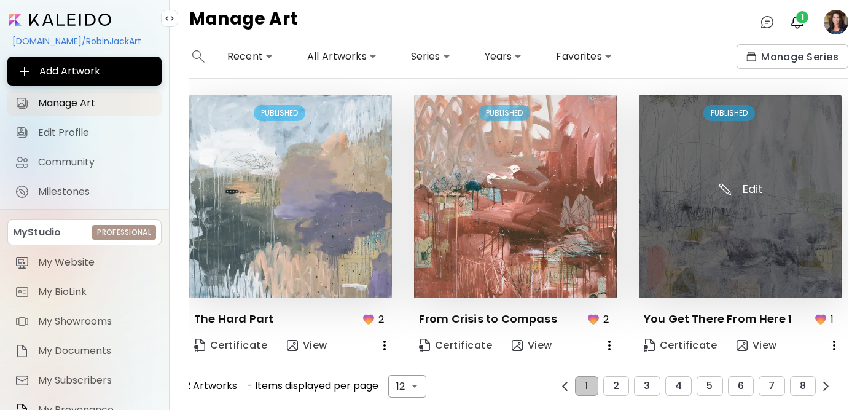 The height and width of the screenshot is (410, 868). I want to click on button: favorites1, so click(826, 320).